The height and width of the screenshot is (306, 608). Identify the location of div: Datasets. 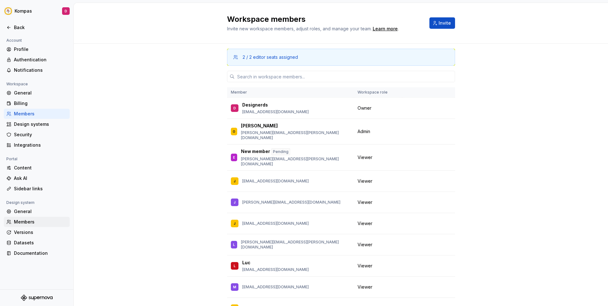
(41, 243).